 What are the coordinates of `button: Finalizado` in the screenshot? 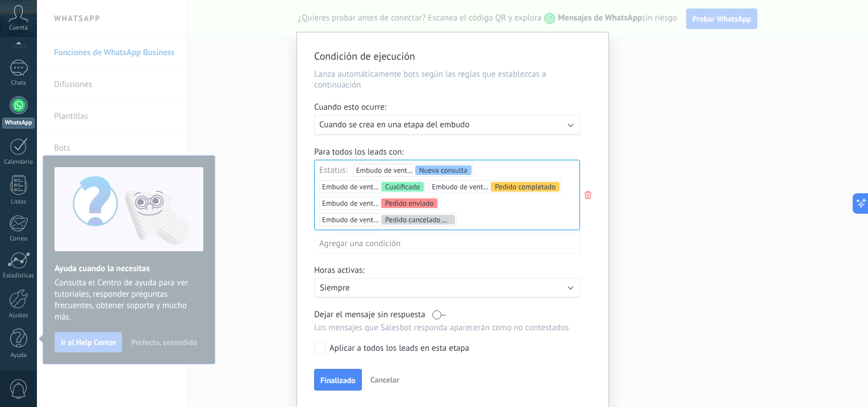 It's located at (338, 379).